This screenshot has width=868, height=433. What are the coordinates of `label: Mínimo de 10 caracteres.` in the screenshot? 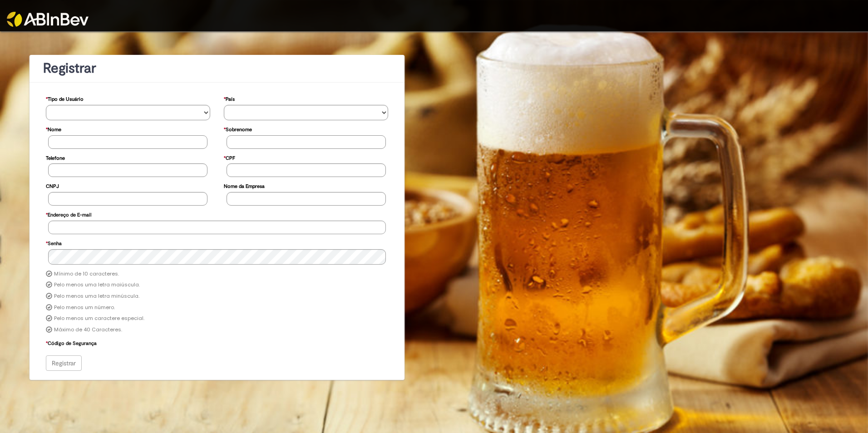 It's located at (86, 274).